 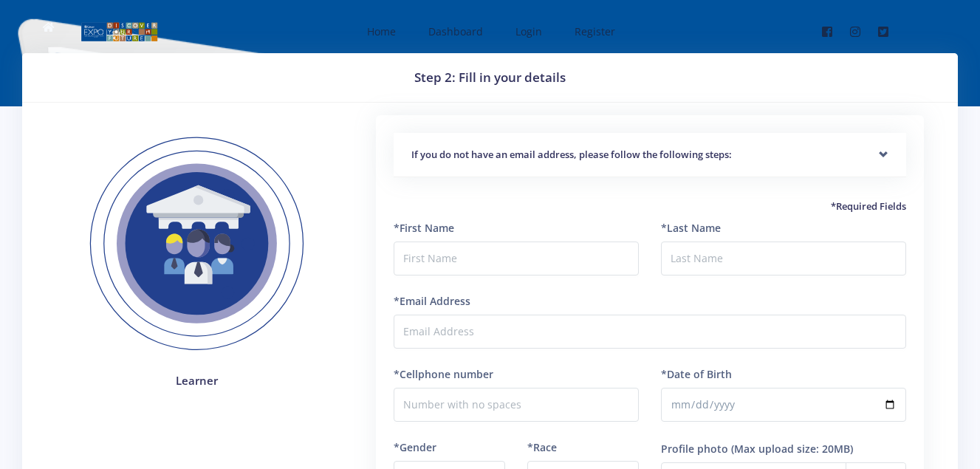 What do you see at coordinates (650, 155) in the screenshot?
I see `h5: If you do not have an email address, please follow the following steps:` at bounding box center [650, 155].